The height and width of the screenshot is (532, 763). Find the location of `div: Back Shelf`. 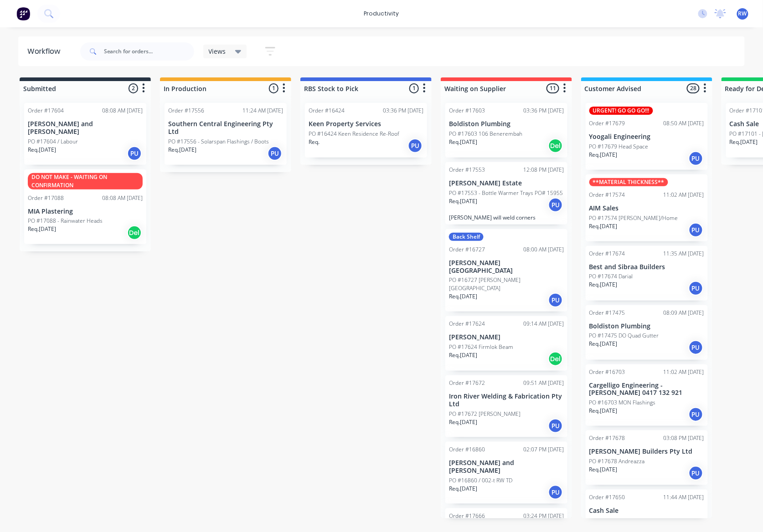

div: Back Shelf is located at coordinates (466, 237).